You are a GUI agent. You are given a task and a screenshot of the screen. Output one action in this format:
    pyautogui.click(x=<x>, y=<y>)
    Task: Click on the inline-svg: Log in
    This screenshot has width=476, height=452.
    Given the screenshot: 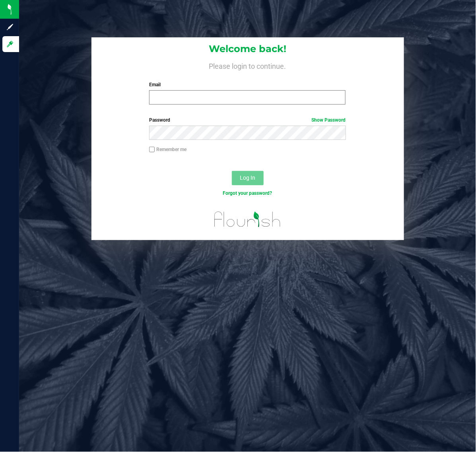 What is the action you would take?
    pyautogui.click(x=10, y=44)
    